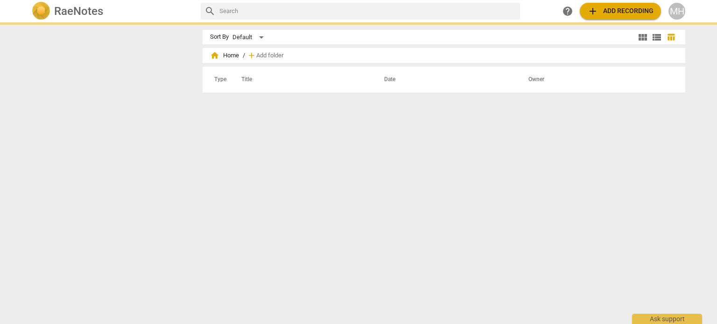  Describe the element at coordinates (677, 11) in the screenshot. I see `div: MH` at that location.